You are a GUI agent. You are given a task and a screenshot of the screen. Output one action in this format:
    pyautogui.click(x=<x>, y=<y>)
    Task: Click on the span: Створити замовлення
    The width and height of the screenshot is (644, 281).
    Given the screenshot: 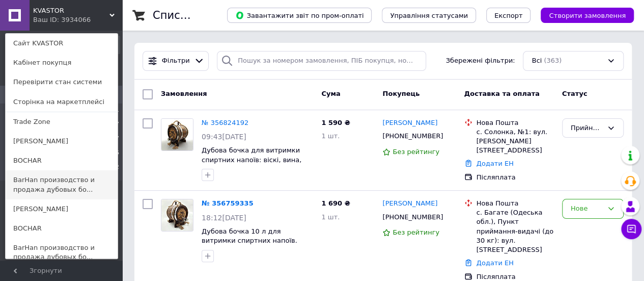 What is the action you would take?
    pyautogui.click(x=587, y=16)
    